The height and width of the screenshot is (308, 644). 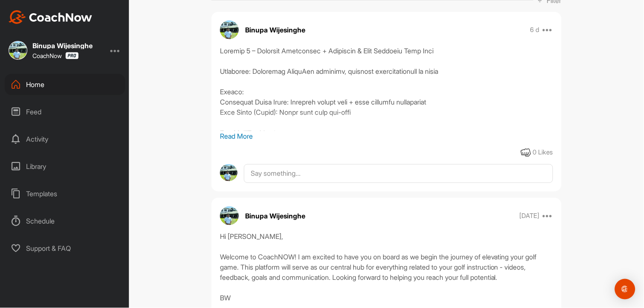 I want to click on div: Support & FAQ, so click(x=65, y=248).